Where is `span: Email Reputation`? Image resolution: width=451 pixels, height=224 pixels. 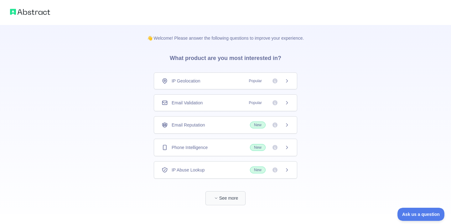
span: Email Reputation is located at coordinates (188, 125).